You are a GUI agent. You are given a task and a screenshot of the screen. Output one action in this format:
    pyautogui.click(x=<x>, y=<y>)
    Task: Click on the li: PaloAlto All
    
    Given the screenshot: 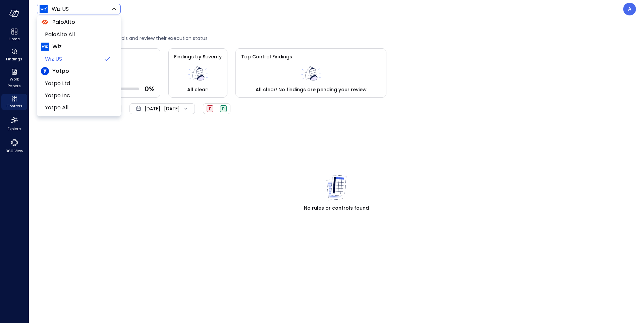 What is the action you would take?
    pyautogui.click(x=79, y=34)
    